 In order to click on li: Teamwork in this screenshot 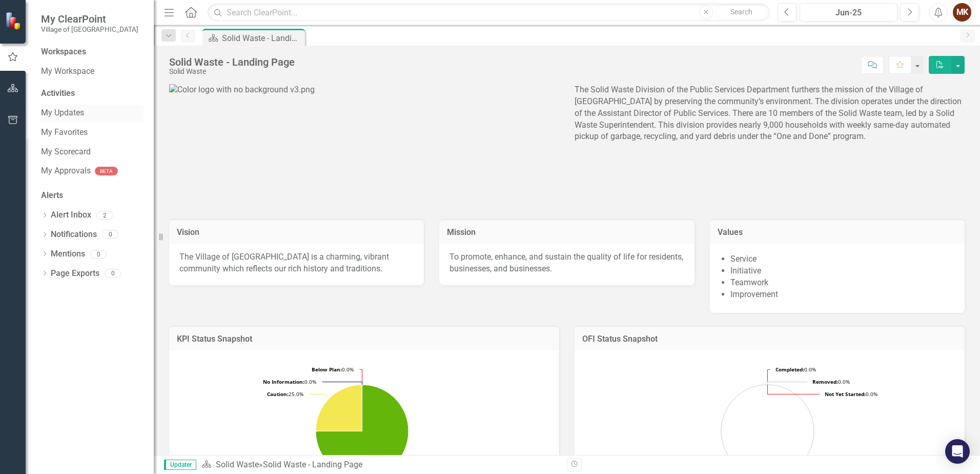, I will do `click(842, 282)`.